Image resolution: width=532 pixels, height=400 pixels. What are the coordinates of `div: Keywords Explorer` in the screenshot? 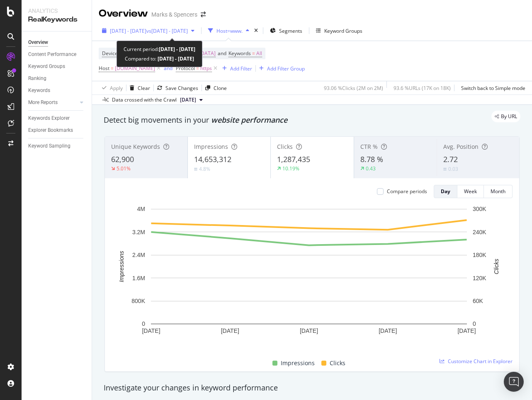 It's located at (49, 118).